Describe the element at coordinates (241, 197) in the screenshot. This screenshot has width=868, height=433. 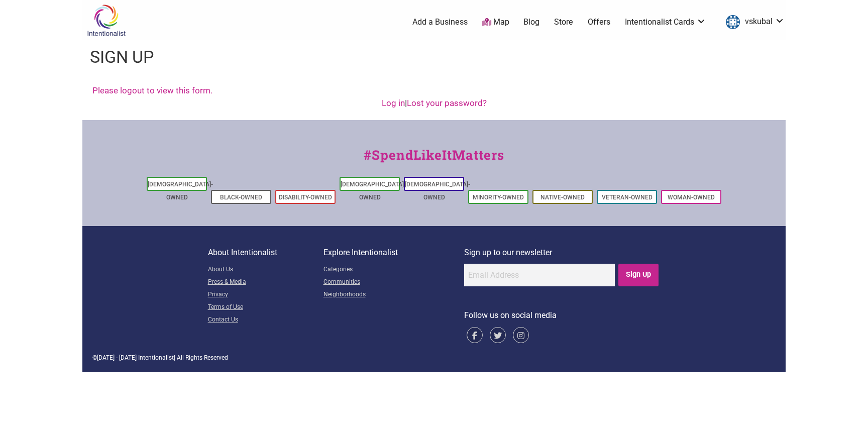
I see `a: Black-Owned` at that location.